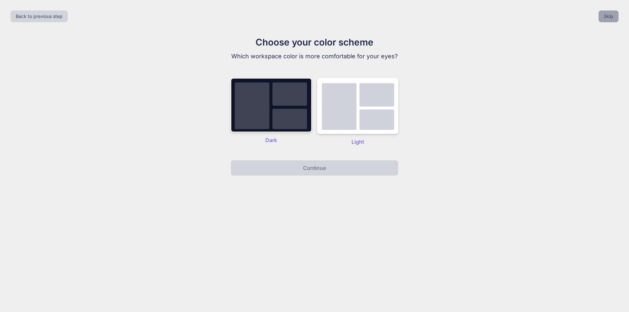 The image size is (629, 312). What do you see at coordinates (315, 42) in the screenshot?
I see `h1: Choose your color scheme` at bounding box center [315, 42].